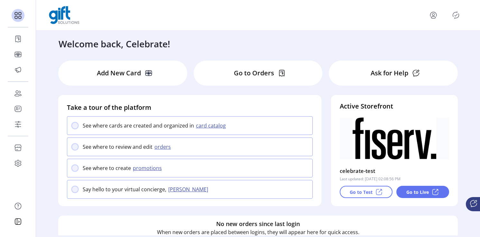 The image size is (480, 237). Describe the element at coordinates (258, 224) in the screenshot. I see `h6: No new orders since last login` at that location.